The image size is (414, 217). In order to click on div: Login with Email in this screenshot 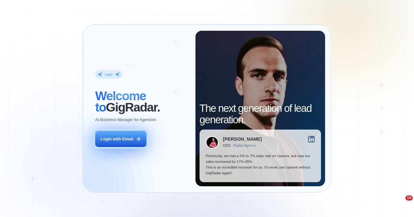, I will do `click(117, 139)`.